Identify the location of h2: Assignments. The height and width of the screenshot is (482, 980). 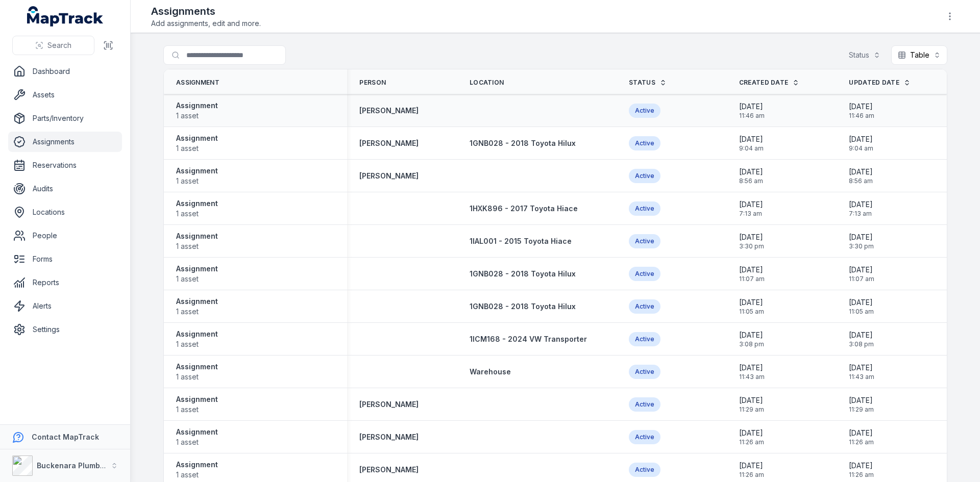
(206, 11).